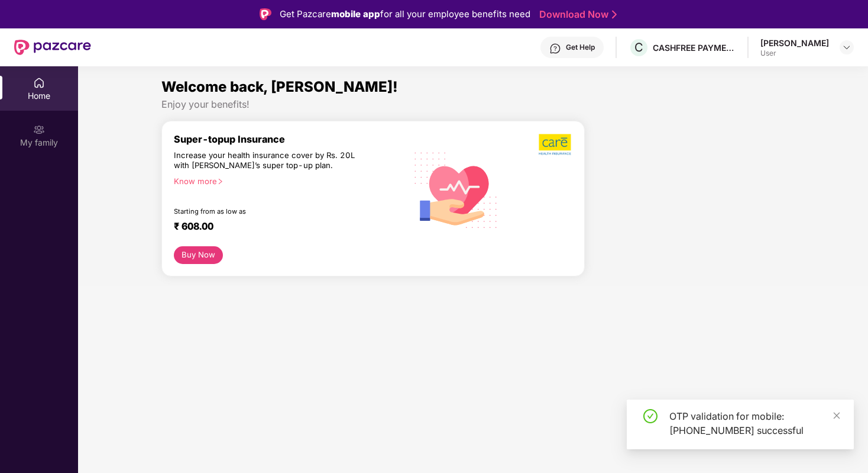 This screenshot has height=473, width=868. I want to click on img: svg+xml;base64,PHN2ZyBpZD0iSG9tZSIgeG1sbnM9Imh0dHA6Ly93d3cudzMub3JnLzIwMDAvc3ZnIiB3aWR0aD0iMjAiIG..., so click(39, 83).